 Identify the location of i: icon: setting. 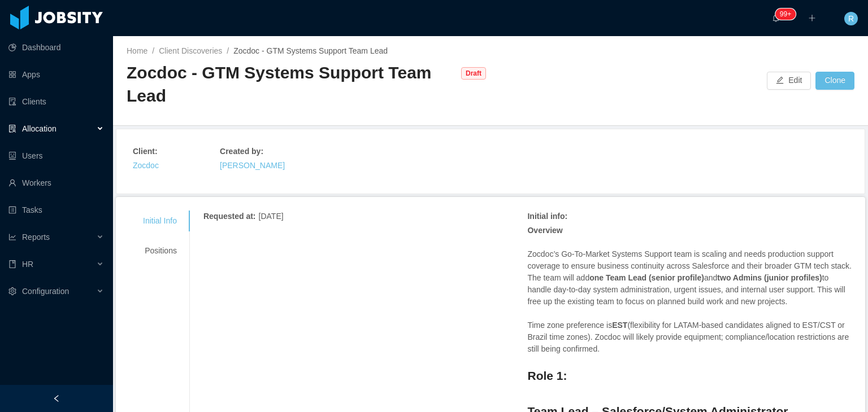
(13, 291).